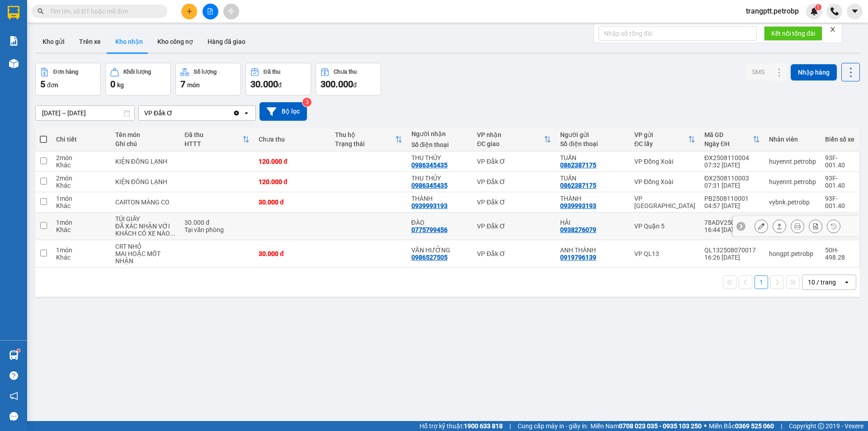  Describe the element at coordinates (174, 113) in the screenshot. I see `input: Selected VP Đắk Ơ.` at that location.